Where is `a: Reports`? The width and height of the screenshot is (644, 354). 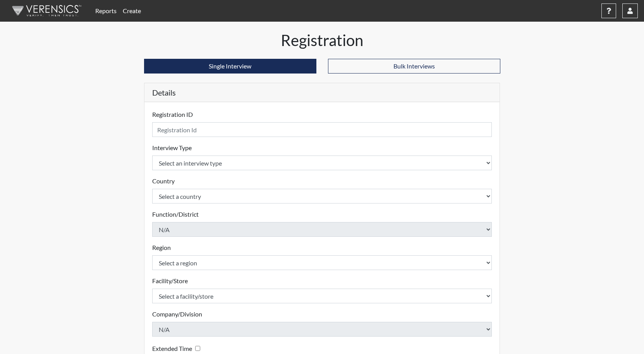 a: Reports is located at coordinates (106, 10).